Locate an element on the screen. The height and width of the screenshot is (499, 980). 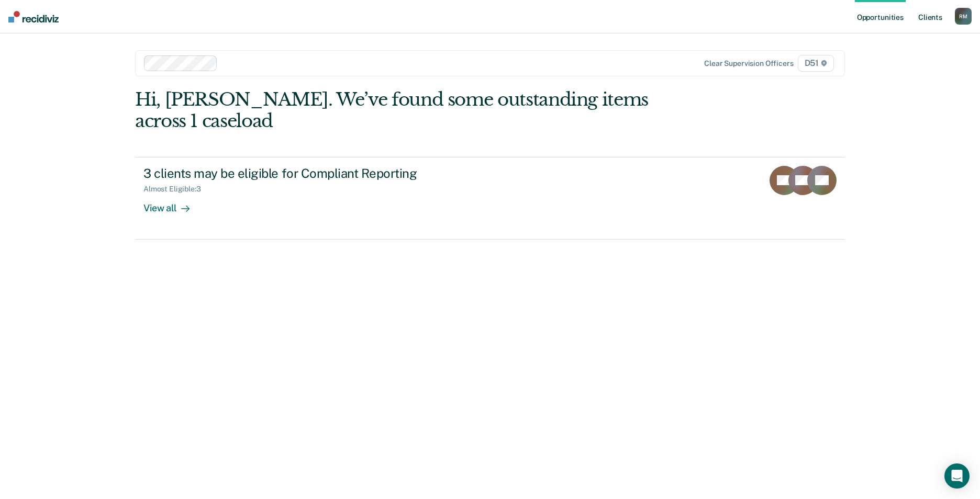
button: RM is located at coordinates (963, 17).